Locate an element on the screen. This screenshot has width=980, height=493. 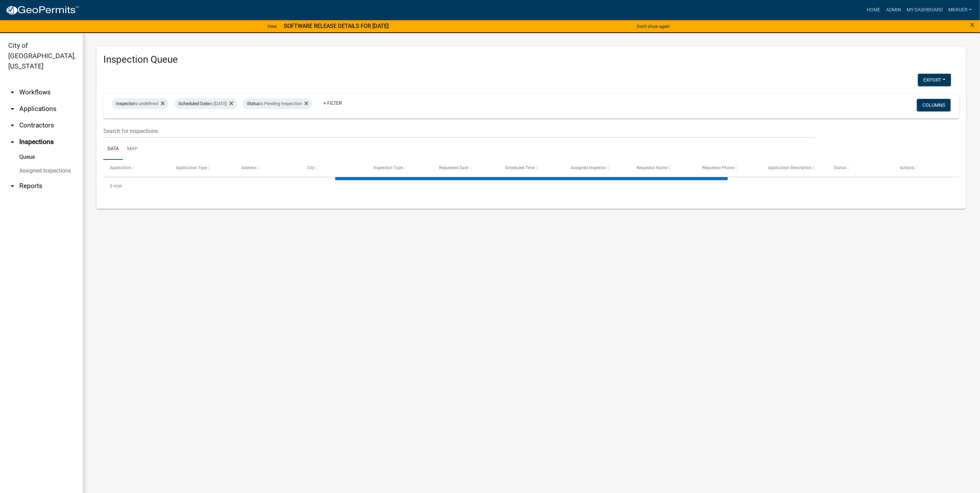
span: City is located at coordinates (311, 168).